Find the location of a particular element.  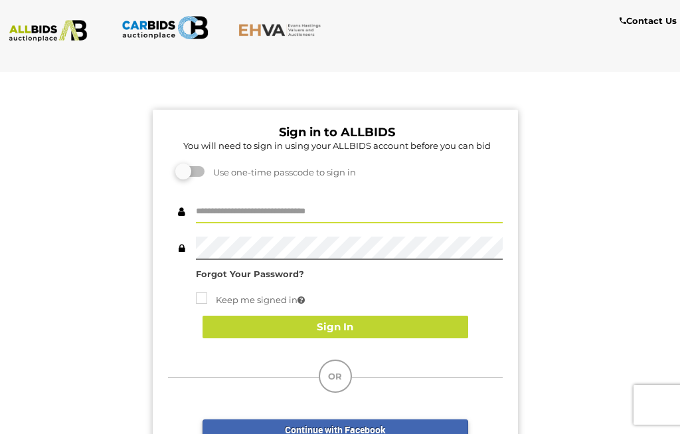

b: Sign in to ALLBIDS is located at coordinates (337, 132).